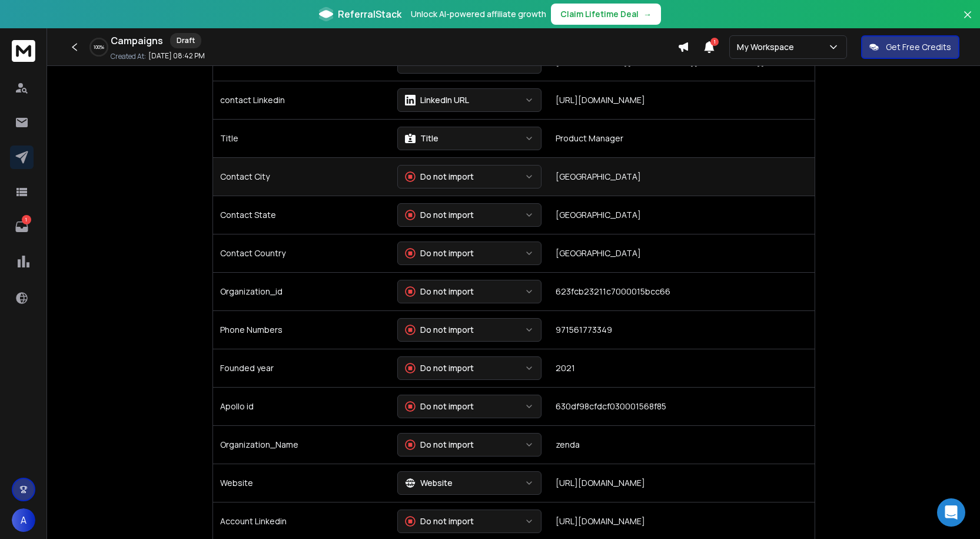 This screenshot has width=980, height=539. Describe the element at coordinates (681, 138) in the screenshot. I see `td: Product Manager` at that location.